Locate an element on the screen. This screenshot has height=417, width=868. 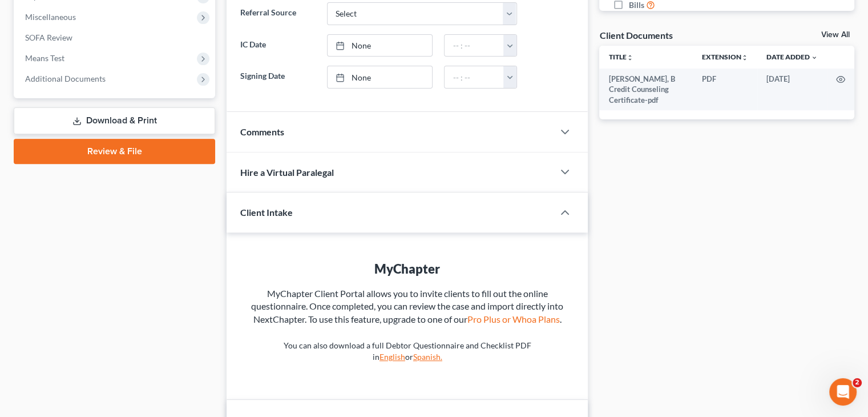
span: MyChapter Client Portal allows you to invite clients to fill out the online questionnaire. Once c... is located at coordinates (407, 306).